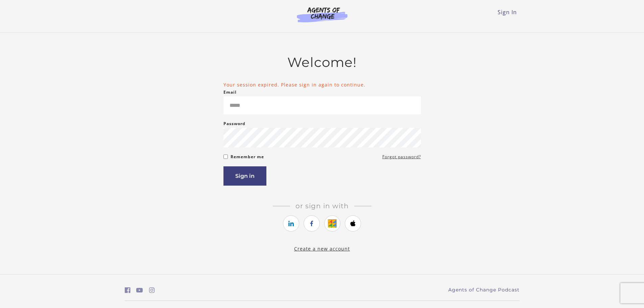 This screenshot has height=308, width=644. Describe the element at coordinates (234, 123) in the screenshot. I see `label: Password` at that location.